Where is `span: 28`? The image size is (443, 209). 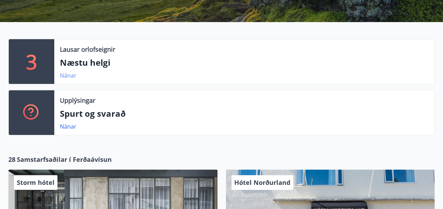 span: 28 is located at coordinates (12, 160).